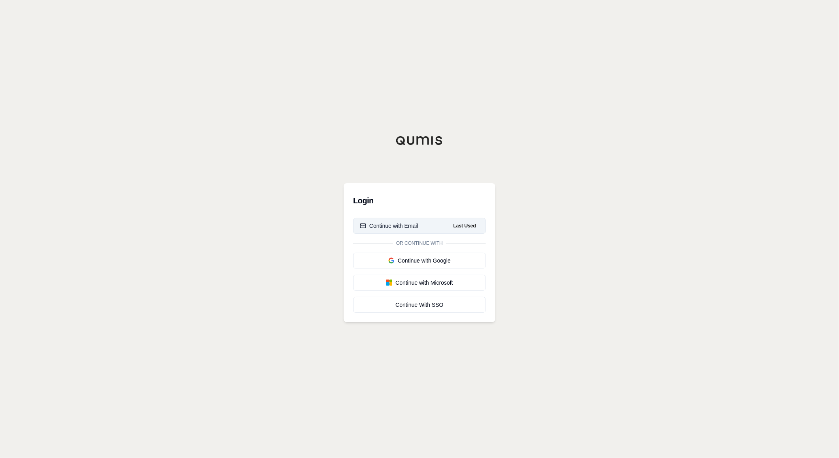 This screenshot has height=458, width=839. Describe the element at coordinates (419, 261) in the screenshot. I see `button: Continue with Google` at that location.